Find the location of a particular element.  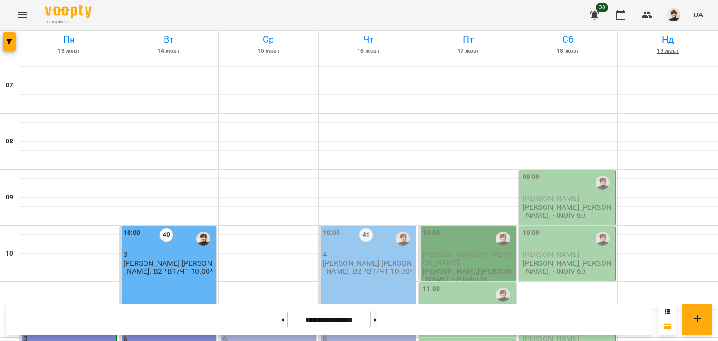

h6: 08 is located at coordinates (9, 142).